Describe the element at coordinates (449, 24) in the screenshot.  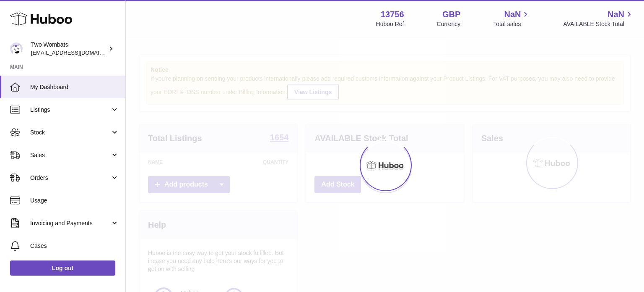
I see `div: Currency` at that location.